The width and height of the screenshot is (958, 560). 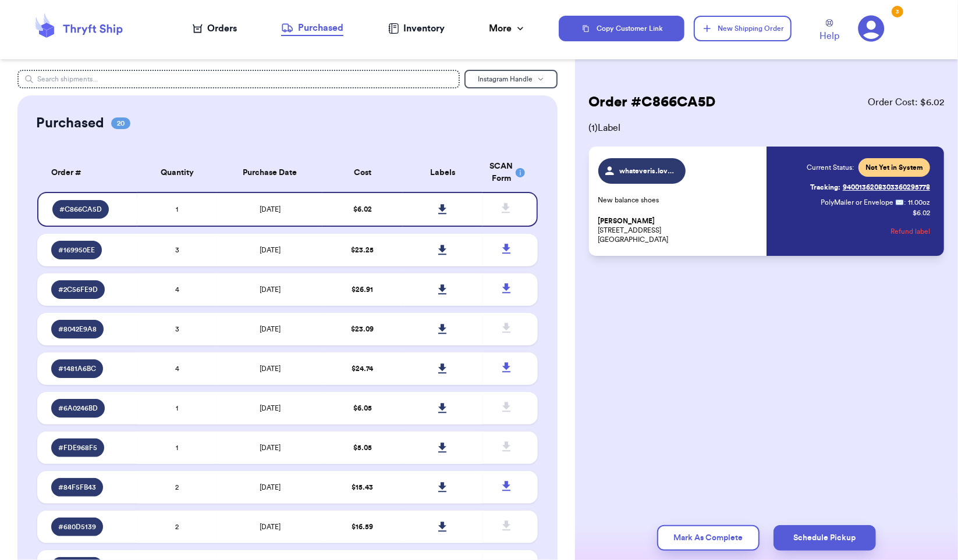 What do you see at coordinates (511, 79) in the screenshot?
I see `button: Instagram Handle` at bounding box center [511, 79].